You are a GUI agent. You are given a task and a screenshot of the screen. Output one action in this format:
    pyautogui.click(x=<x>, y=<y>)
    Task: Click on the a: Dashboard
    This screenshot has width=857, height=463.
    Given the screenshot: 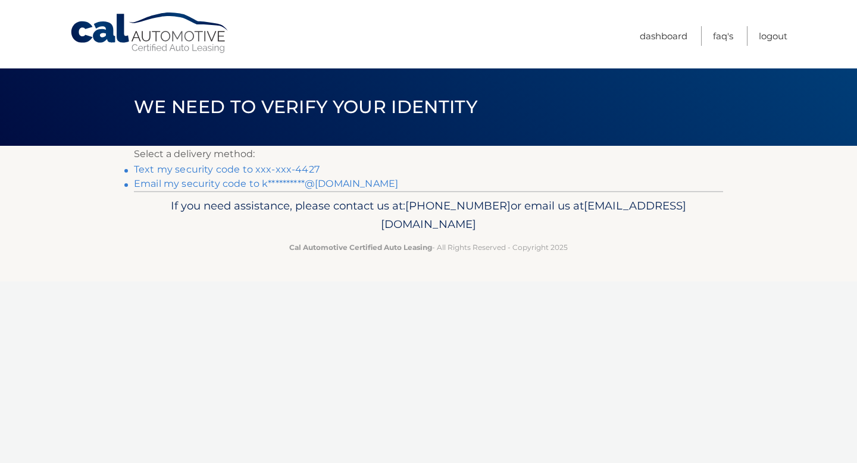 What is the action you would take?
    pyautogui.click(x=664, y=36)
    